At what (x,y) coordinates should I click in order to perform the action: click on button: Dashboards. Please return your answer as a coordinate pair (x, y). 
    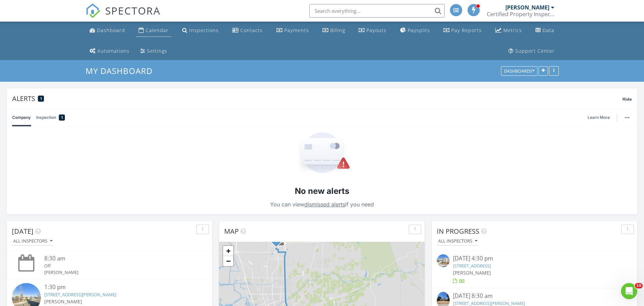
    Looking at the image, I should click on (519, 71).